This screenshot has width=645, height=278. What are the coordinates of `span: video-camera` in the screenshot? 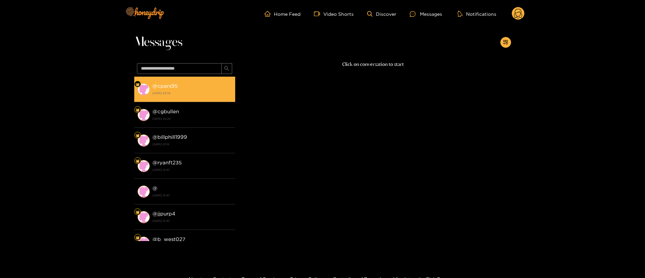 It's located at (319, 14).